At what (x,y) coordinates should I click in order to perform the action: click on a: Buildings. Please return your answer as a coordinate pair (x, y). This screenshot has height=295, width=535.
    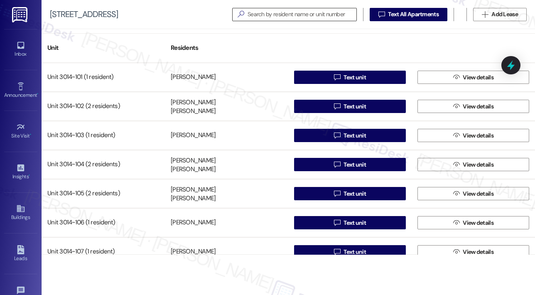
    Looking at the image, I should click on (21, 213).